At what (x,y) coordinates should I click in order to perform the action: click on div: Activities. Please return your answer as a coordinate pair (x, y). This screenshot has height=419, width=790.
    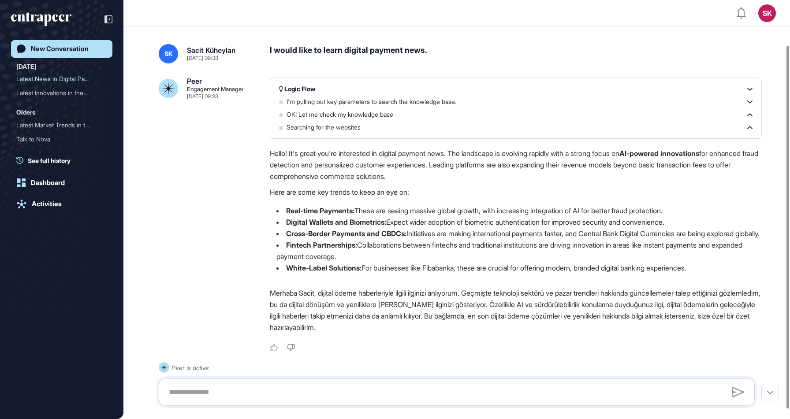
    Looking at the image, I should click on (47, 204).